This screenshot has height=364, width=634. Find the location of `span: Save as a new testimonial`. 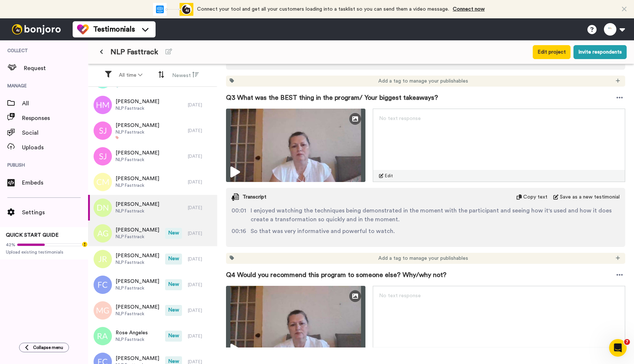

span: Save as a new testimonial is located at coordinates (589, 197).